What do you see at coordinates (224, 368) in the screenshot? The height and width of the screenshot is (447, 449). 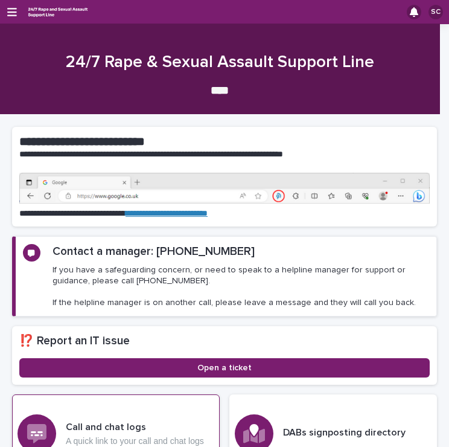 I see `a: Open a ticket` at bounding box center [224, 368].